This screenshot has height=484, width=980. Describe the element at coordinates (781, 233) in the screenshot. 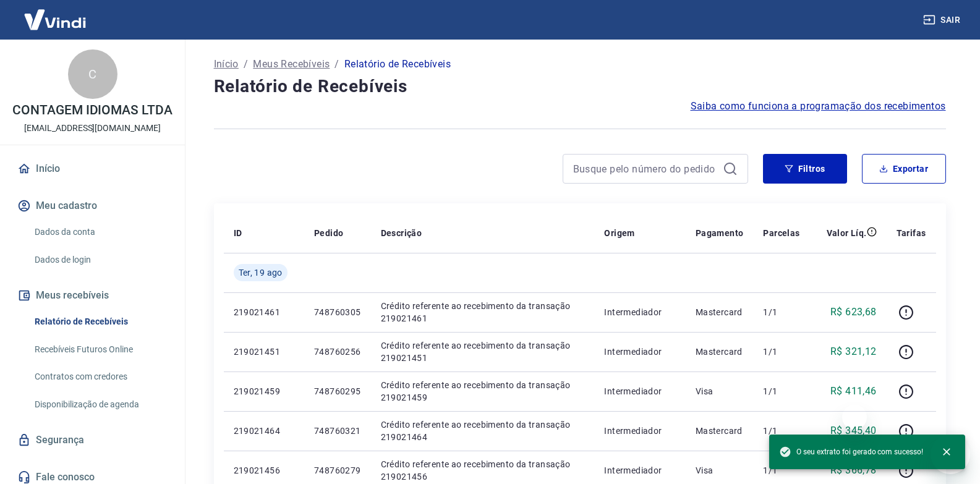

I see `p: Parcelas` at that location.